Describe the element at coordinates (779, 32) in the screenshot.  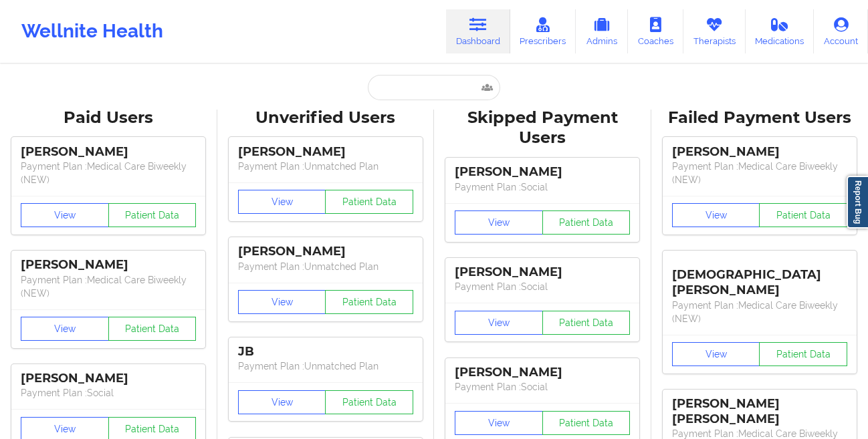
I see `a: Medications` at that location.